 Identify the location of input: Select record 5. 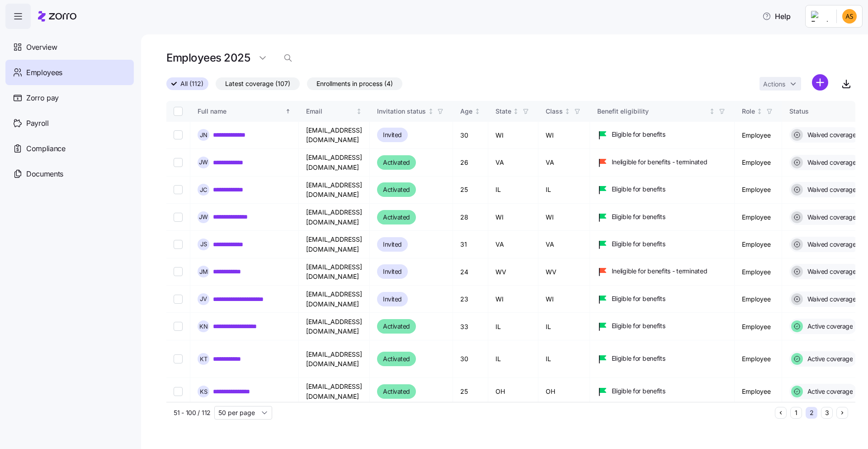
(178, 244).